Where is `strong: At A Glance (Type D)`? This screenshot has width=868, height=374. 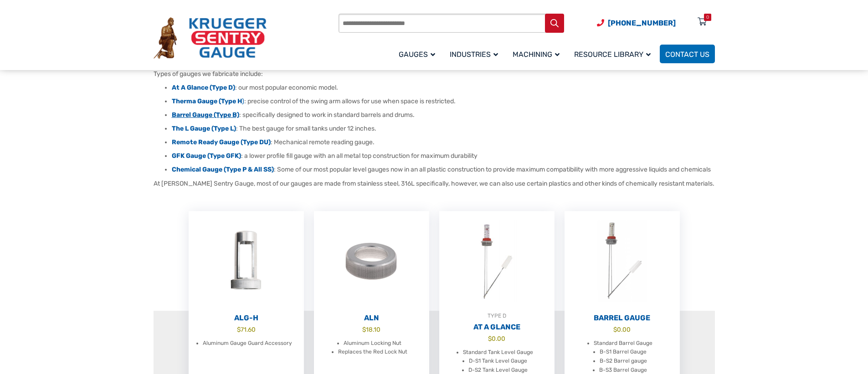 strong: At A Glance (Type D) is located at coordinates (203, 87).